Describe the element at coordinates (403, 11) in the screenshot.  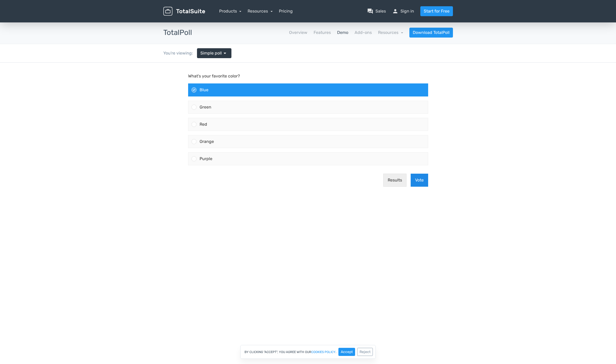
I see `a: personSign in` at that location.